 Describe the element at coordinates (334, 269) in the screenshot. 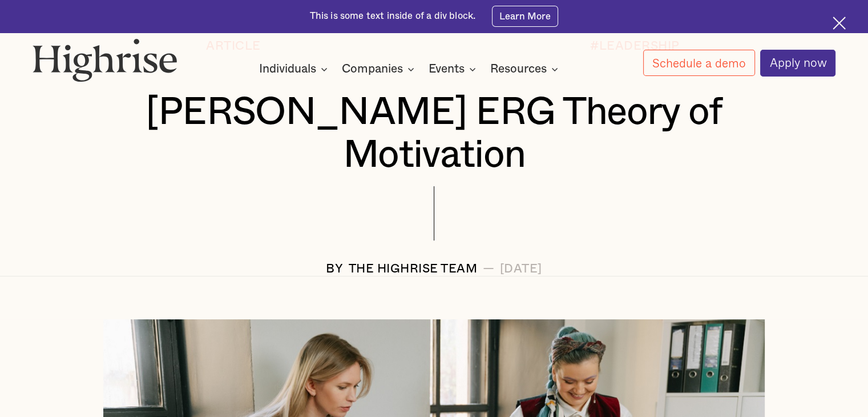

I see `div: BY` at that location.